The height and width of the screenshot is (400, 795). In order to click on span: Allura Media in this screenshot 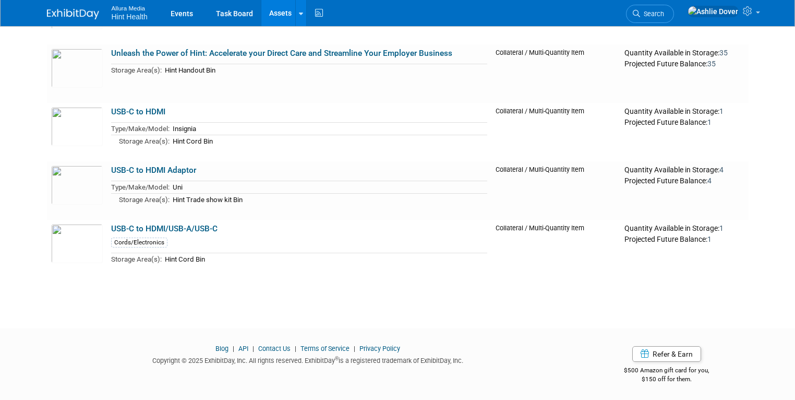, I will do `click(129, 7)`.